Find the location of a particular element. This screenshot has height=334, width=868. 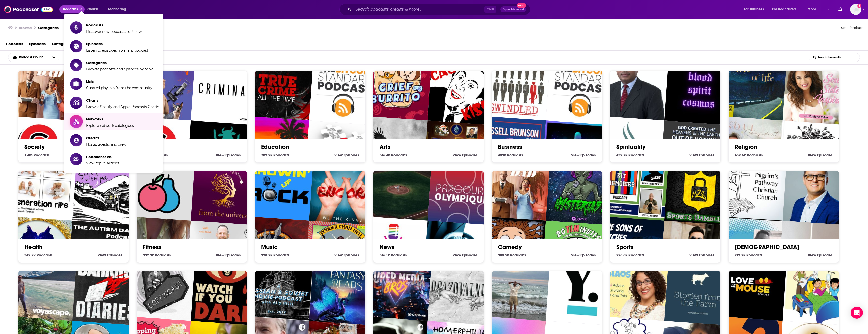

div: Growin' Up Rock is located at coordinates (278, 185).